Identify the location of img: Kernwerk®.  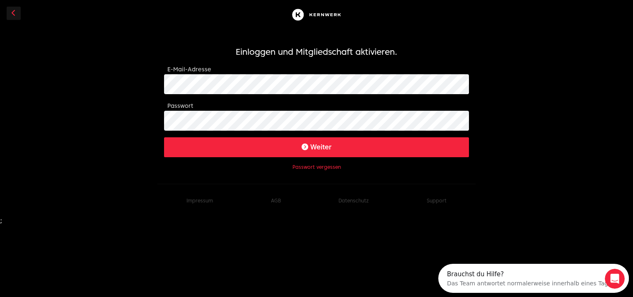
(317, 15).